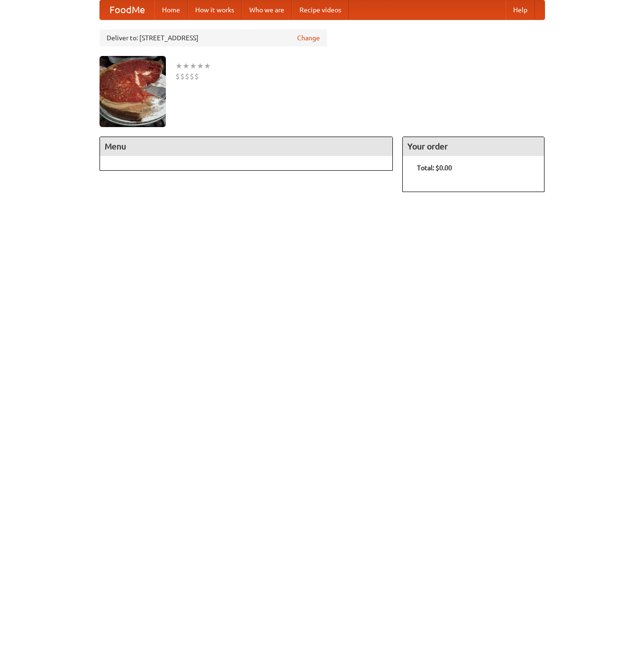  Describe the element at coordinates (267, 10) in the screenshot. I see `a: Who we are` at that location.